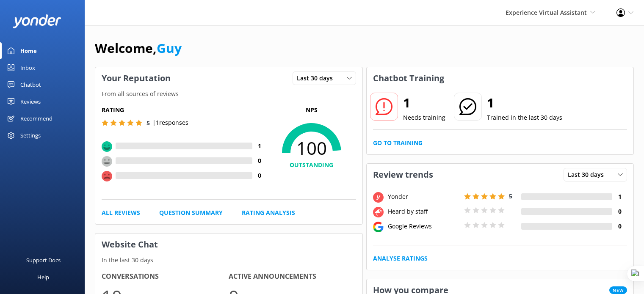 The width and height of the screenshot is (644, 294). What do you see at coordinates (30, 85) in the screenshot?
I see `div: Chatbot` at bounding box center [30, 85].